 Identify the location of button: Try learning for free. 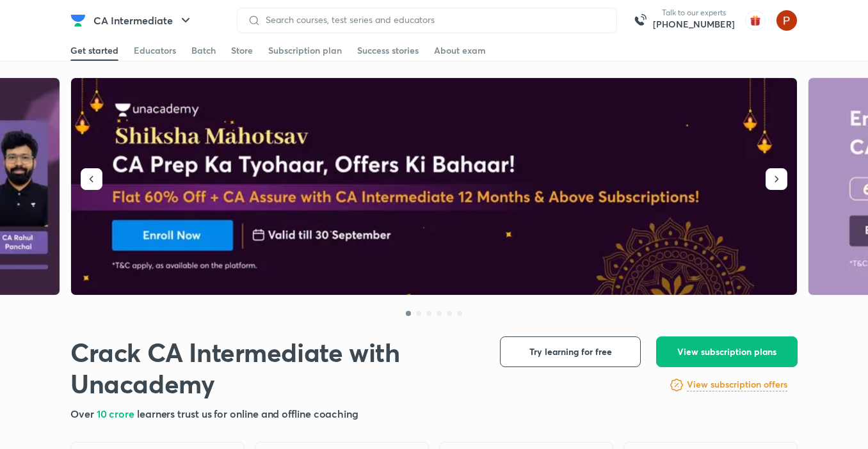
(570, 352).